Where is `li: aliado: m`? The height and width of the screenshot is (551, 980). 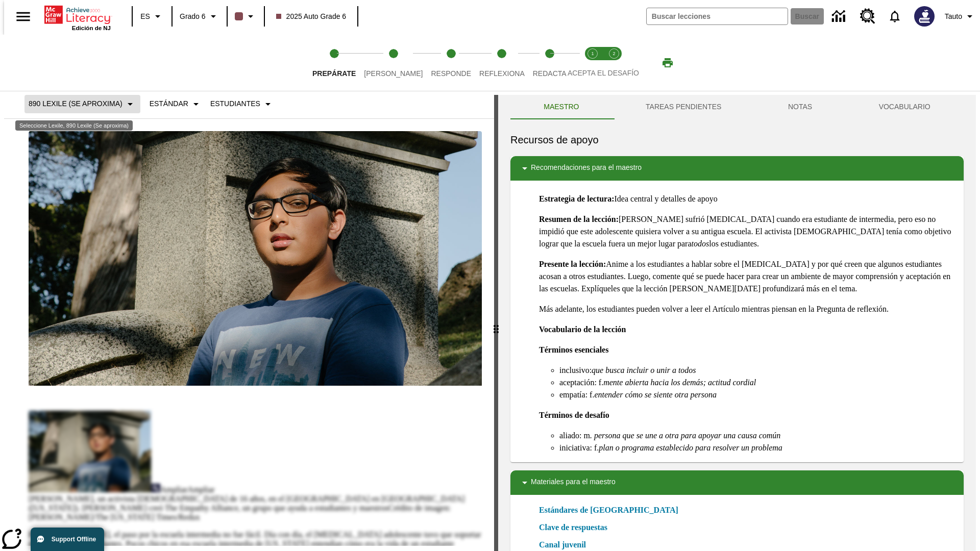 li: aliado: m is located at coordinates (757, 435).